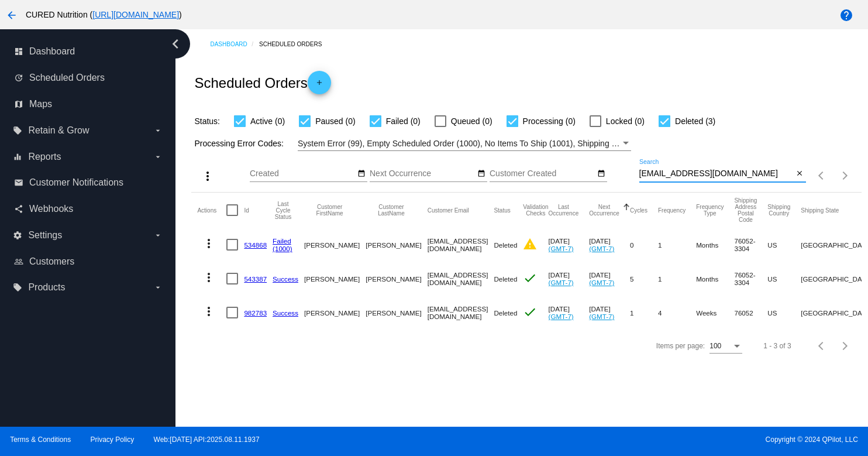  What do you see at coordinates (51, 209) in the screenshot?
I see `span: Webhooks` at bounding box center [51, 209].